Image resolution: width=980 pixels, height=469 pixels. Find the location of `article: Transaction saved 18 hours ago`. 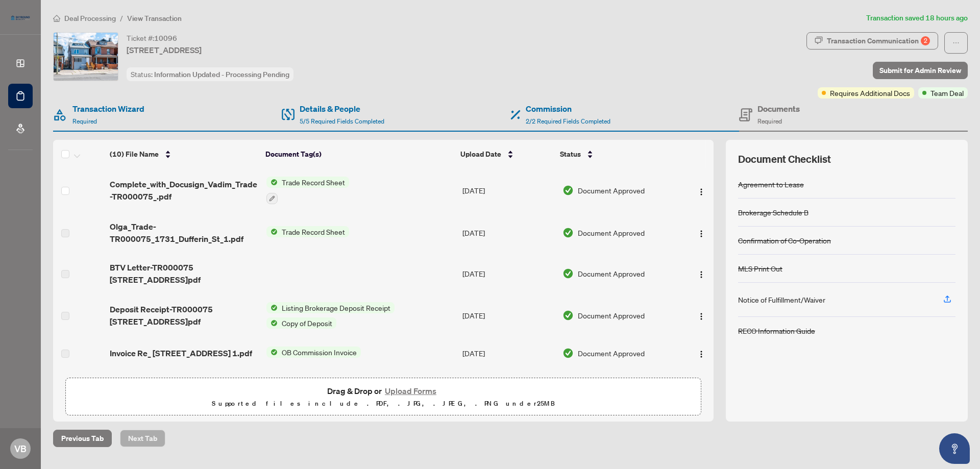

article: Transaction saved 18 hours ago is located at coordinates (917, 18).